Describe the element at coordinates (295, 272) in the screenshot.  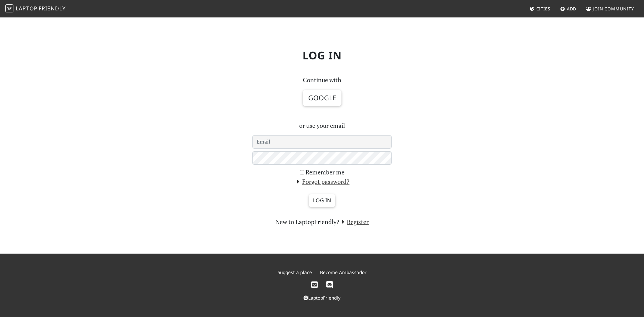
I see `a: Suggest a place` at that location.